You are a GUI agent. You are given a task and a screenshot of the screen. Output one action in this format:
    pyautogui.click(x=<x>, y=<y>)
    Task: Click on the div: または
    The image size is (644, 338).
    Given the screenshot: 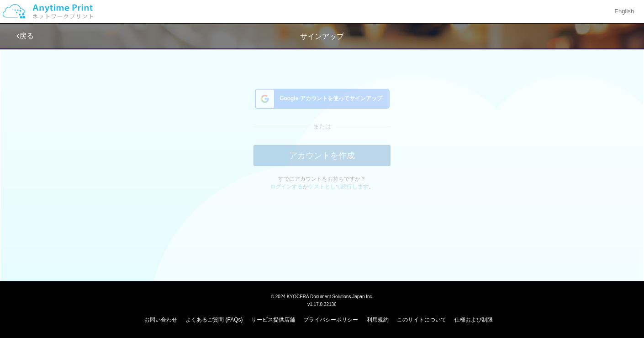 What is the action you would take?
    pyautogui.click(x=322, y=133)
    